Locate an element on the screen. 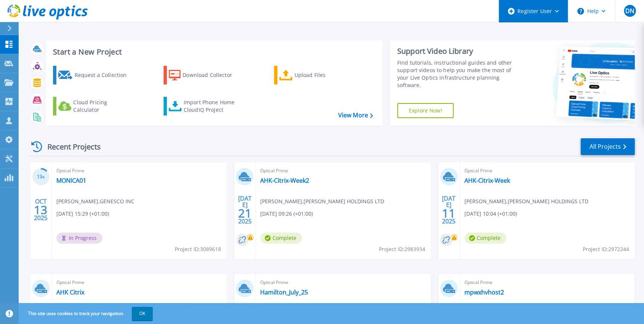 This screenshot has width=644, height=324. a: Hamilton_July_25 is located at coordinates (284, 292).